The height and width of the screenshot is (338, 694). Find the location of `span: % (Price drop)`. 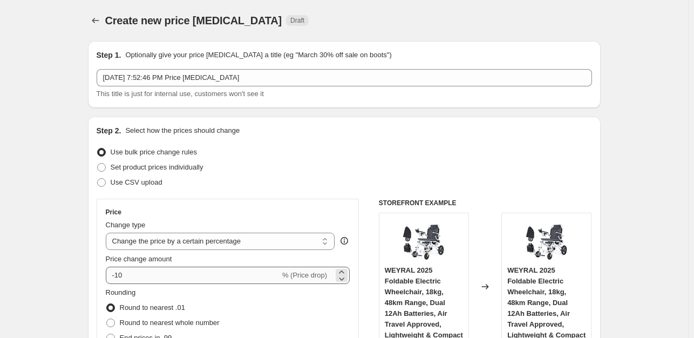

span: % (Price drop) is located at coordinates (304, 275).